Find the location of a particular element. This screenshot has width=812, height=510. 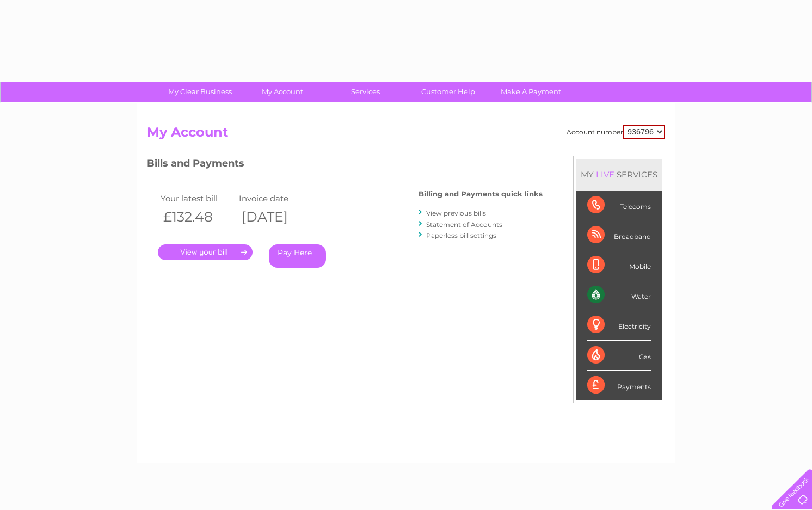

td: Your latest bill is located at coordinates (197, 198).